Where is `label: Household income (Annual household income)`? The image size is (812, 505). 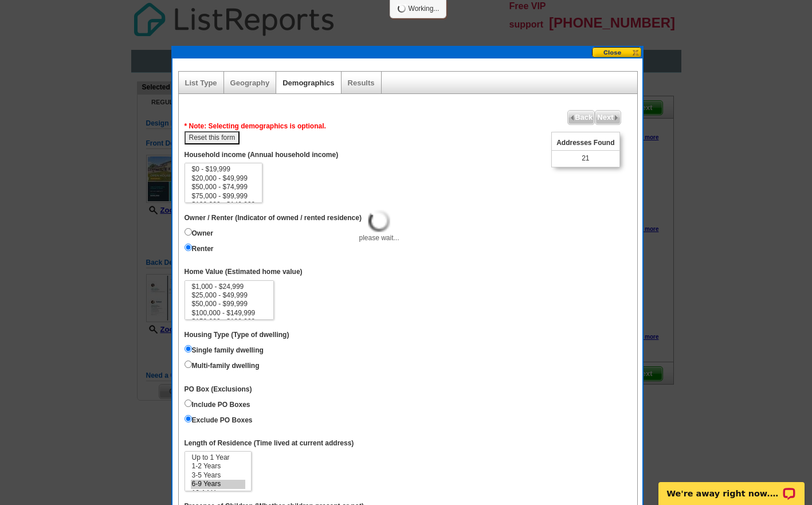
label: Household income (Annual household income) is located at coordinates (262, 155).